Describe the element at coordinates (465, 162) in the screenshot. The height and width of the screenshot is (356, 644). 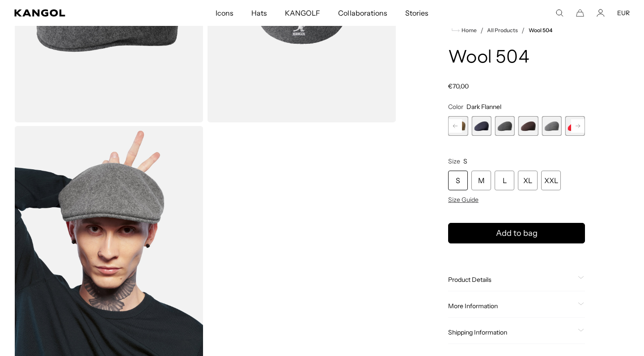
I see `span: S` at that location.